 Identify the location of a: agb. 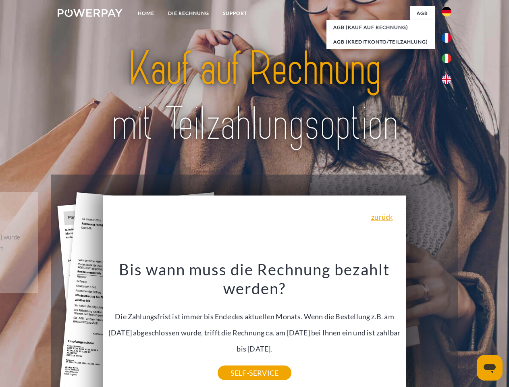
(423, 13).